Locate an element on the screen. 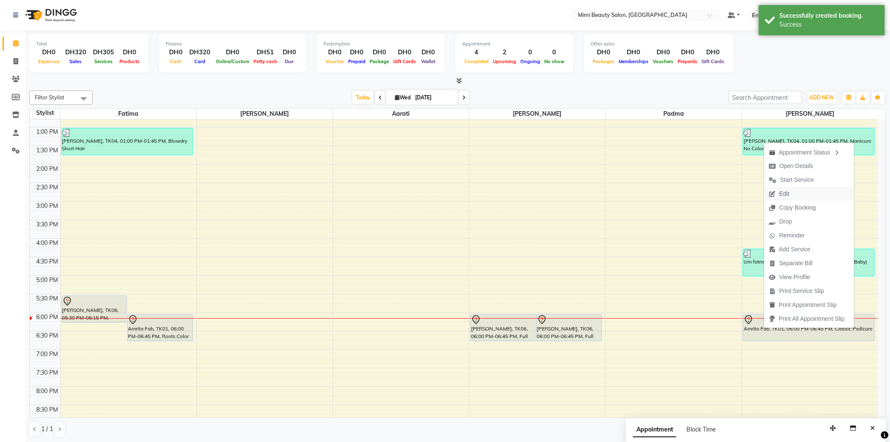 This screenshot has width=890, height=442. div: Successfully created booking. is located at coordinates (829, 16).